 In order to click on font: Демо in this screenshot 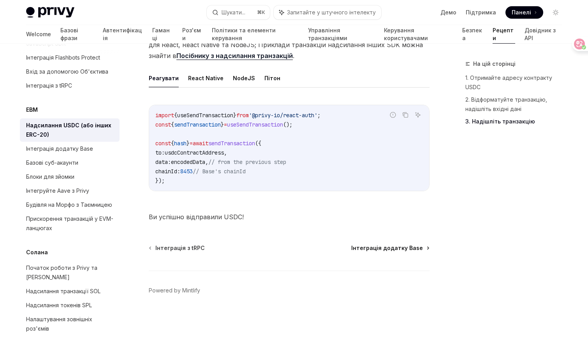, I will do `click(448, 12)`.